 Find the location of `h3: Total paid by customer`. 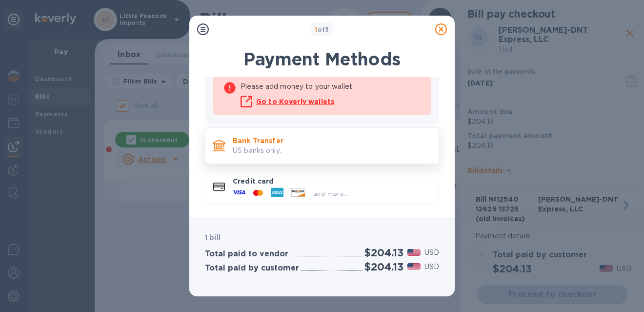

h3: Total paid by customer is located at coordinates (251, 268).